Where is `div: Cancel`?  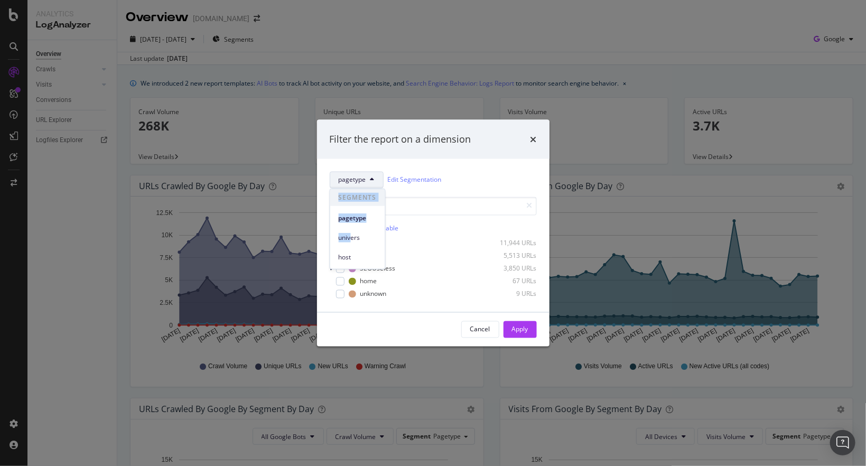
div: Cancel is located at coordinates (480, 329).